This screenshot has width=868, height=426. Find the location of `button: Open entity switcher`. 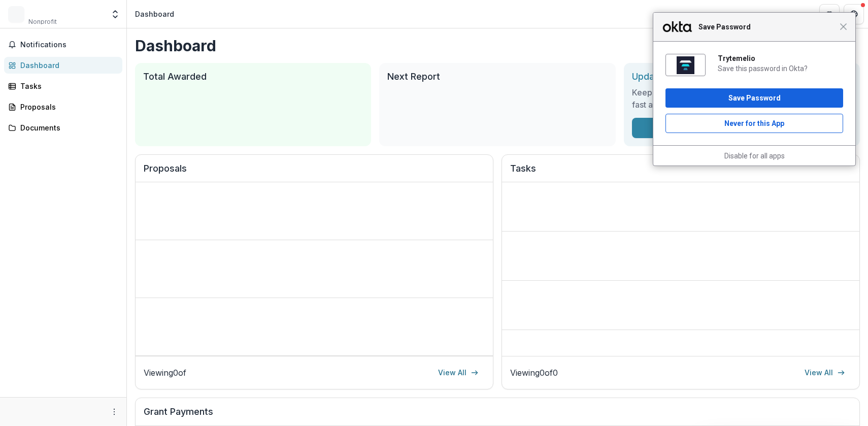

button: Open entity switcher is located at coordinates (115, 14).